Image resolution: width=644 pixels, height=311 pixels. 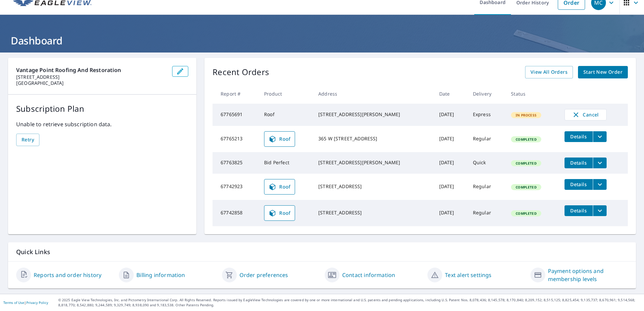 I want to click on th: Status, so click(x=532, y=94).